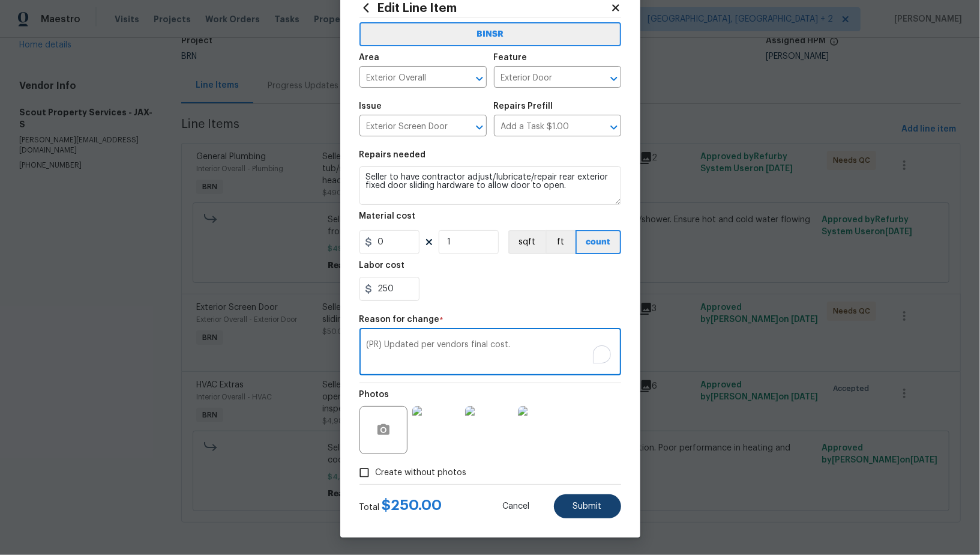  What do you see at coordinates (412, 505) in the screenshot?
I see `span: $ 250.00` at bounding box center [412, 505].